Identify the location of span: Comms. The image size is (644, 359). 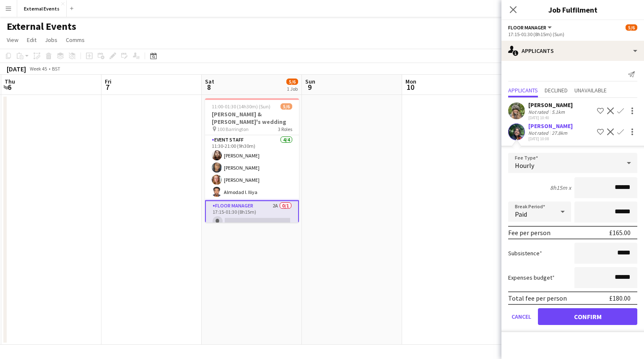
(75, 40).